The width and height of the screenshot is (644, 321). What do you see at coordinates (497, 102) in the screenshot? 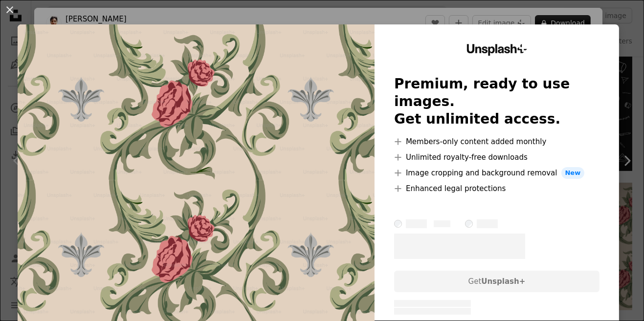
I see `h2: Premium, ready to use images. Get unlimited access.` at bounding box center [497, 102].